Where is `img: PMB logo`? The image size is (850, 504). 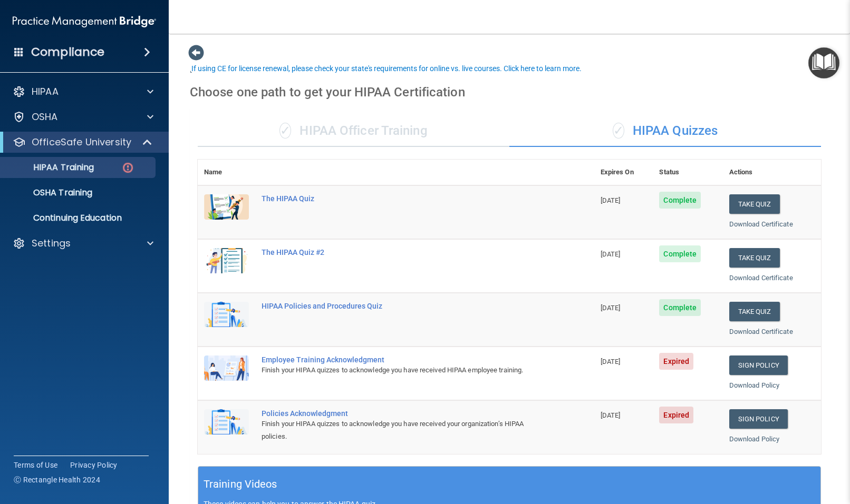 img: PMB logo is located at coordinates (85, 21).